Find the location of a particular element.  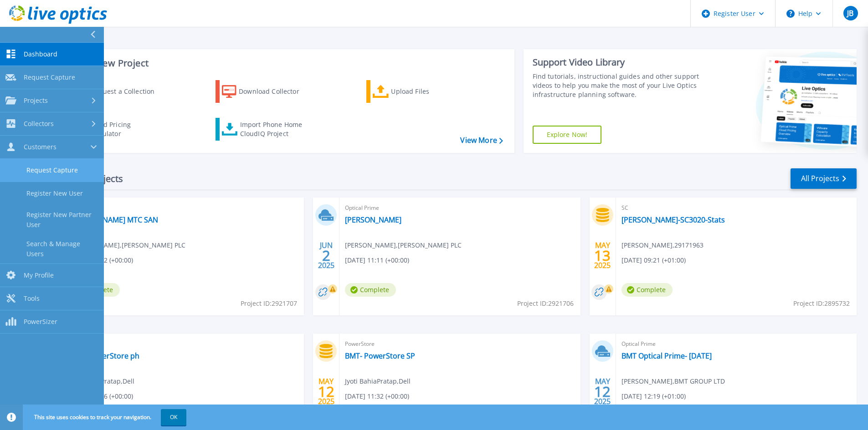

span: Request Capture is located at coordinates (50, 78).